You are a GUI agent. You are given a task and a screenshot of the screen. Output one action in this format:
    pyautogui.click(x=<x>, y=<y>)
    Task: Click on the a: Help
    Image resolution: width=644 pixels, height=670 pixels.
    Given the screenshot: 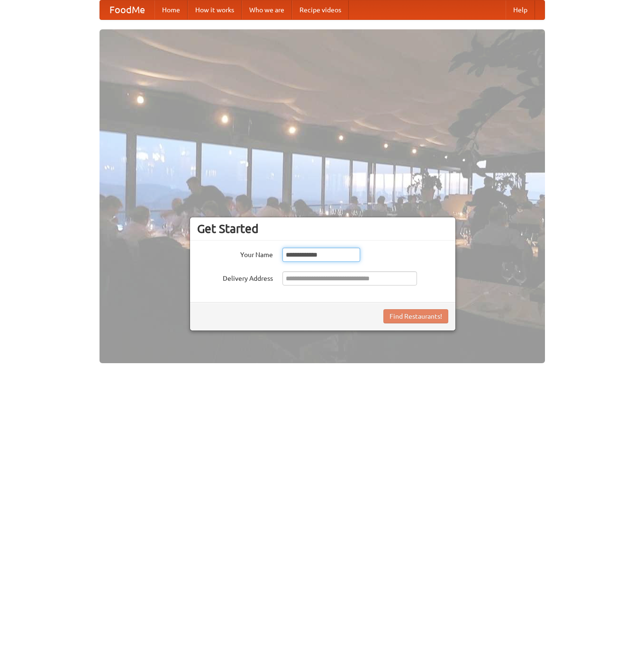 What is the action you would take?
    pyautogui.click(x=520, y=10)
    